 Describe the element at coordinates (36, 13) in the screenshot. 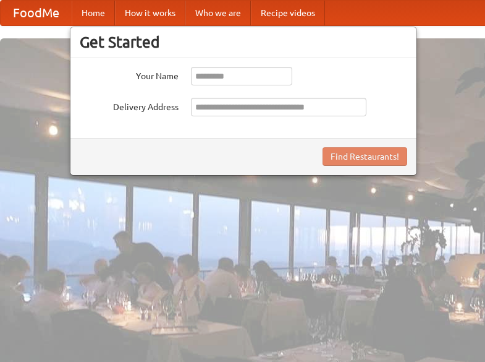

I see `a: FoodMe` at that location.